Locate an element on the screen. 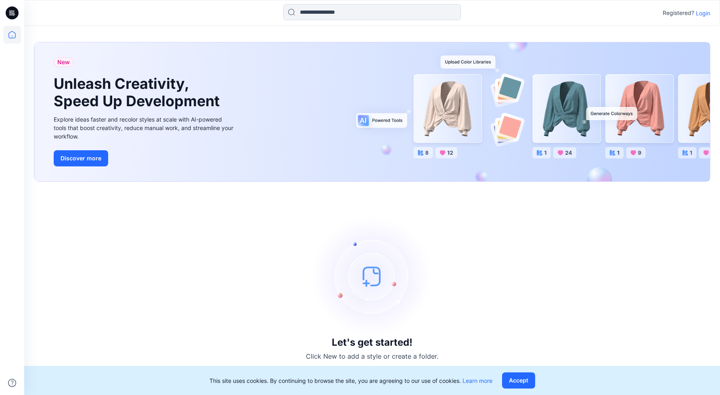  p: This site uses cookies. By continuing to browse the site, you are agreeing to our use of cookies. is located at coordinates (351, 380).